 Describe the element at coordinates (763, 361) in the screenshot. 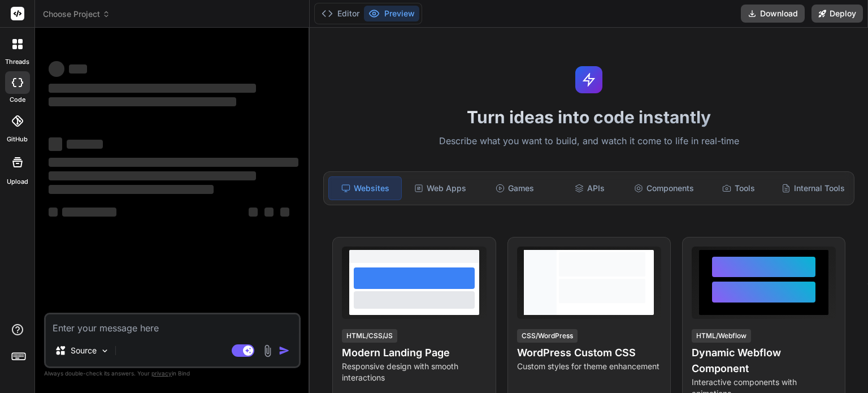

I see `h4: Dynamic Webflow Component` at that location.